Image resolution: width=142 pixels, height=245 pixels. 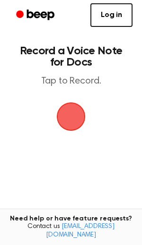 What do you see at coordinates (71, 117) in the screenshot?
I see `img: Beep Logo` at bounding box center [71, 117].